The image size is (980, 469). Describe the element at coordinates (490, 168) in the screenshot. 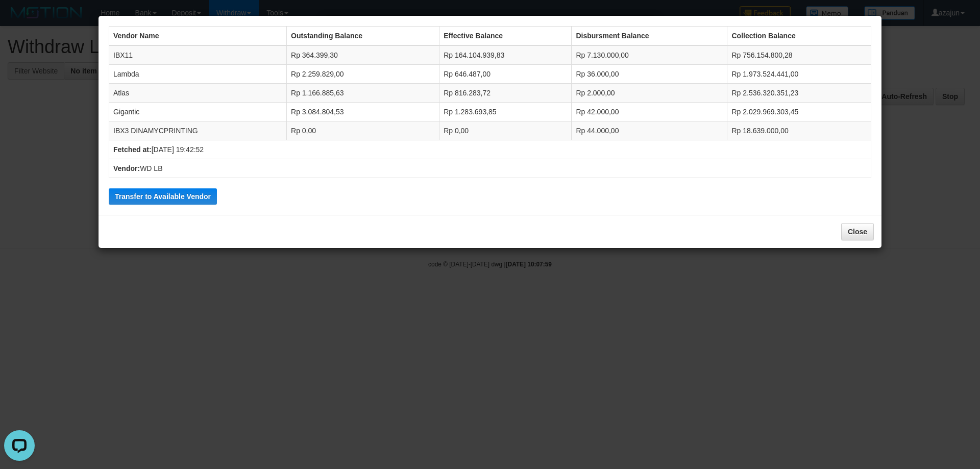

I see `td: WD LB` at that location.